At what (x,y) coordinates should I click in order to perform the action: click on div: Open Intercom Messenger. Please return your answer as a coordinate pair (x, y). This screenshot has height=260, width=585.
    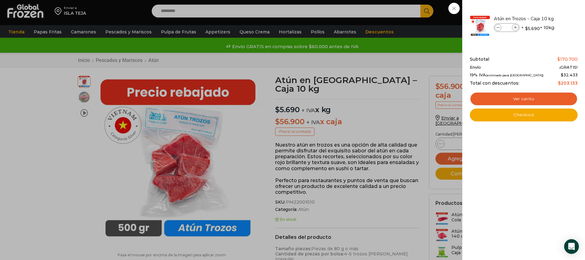
    Looking at the image, I should click on (571, 247).